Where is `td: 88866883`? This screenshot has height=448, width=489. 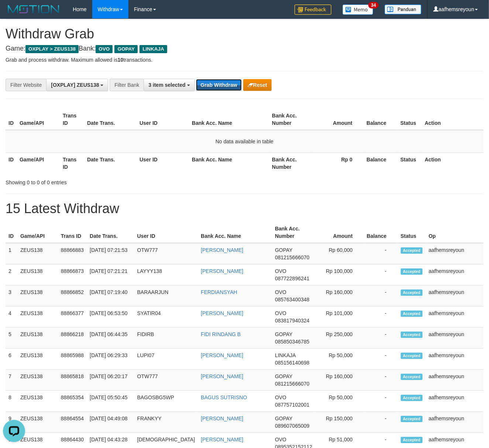
td: 88866883 is located at coordinates (72, 254).